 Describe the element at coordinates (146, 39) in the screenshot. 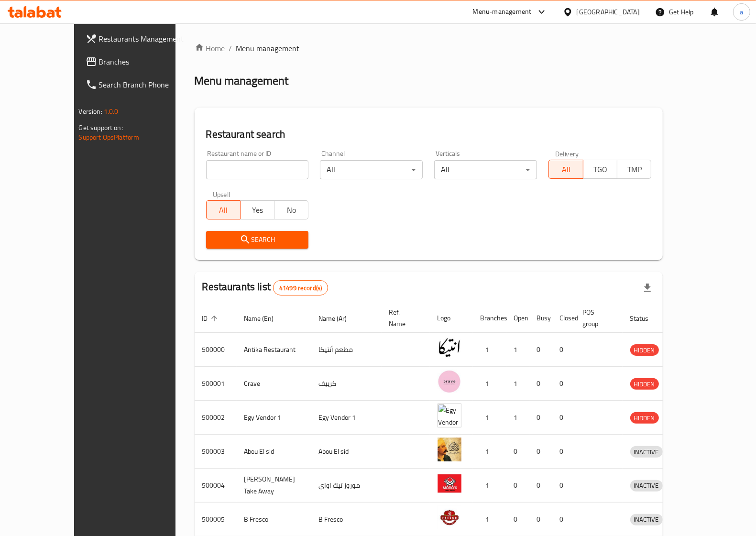

I see `span: Restaurants Management` at that location.